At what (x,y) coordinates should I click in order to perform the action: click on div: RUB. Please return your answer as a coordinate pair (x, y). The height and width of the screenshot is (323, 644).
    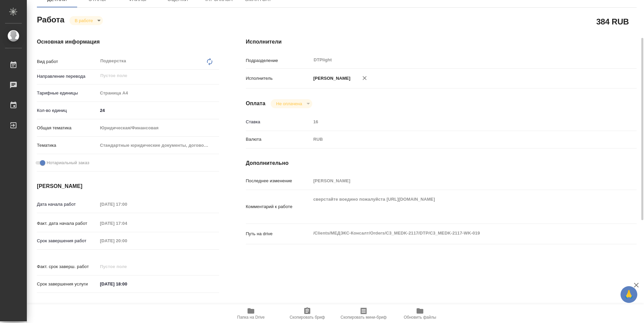
    Looking at the image, I should click on (458, 139).